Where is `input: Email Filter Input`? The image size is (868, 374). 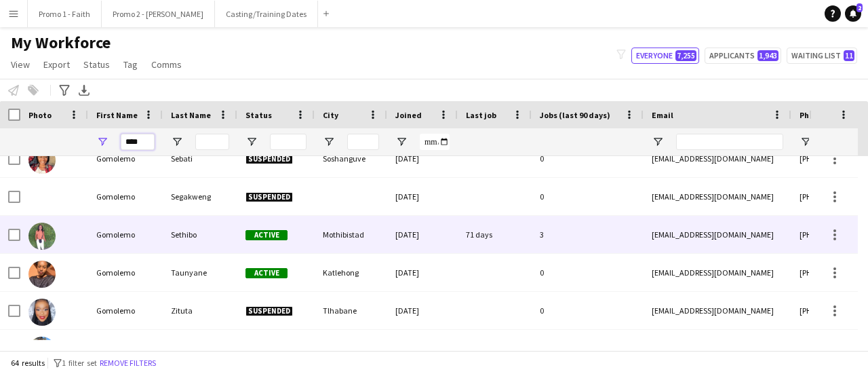
input: Email Filter Input is located at coordinates (730, 142).